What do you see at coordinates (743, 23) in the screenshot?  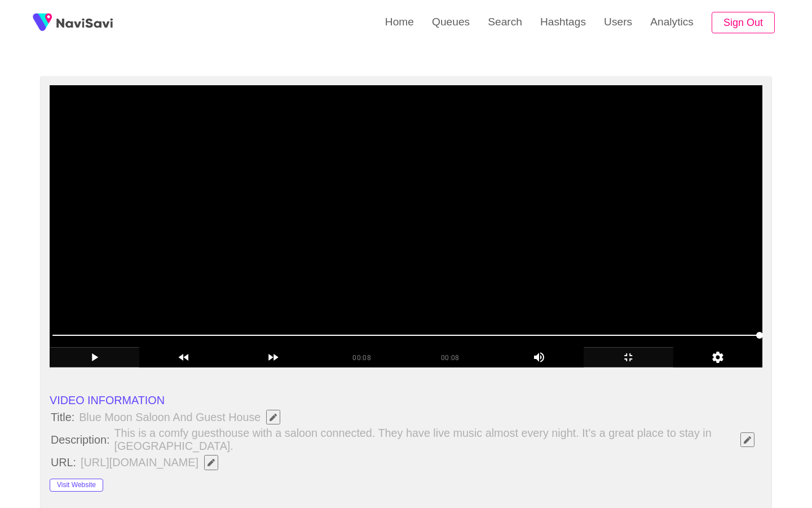 I see `button: Sign Out` at bounding box center [743, 23].